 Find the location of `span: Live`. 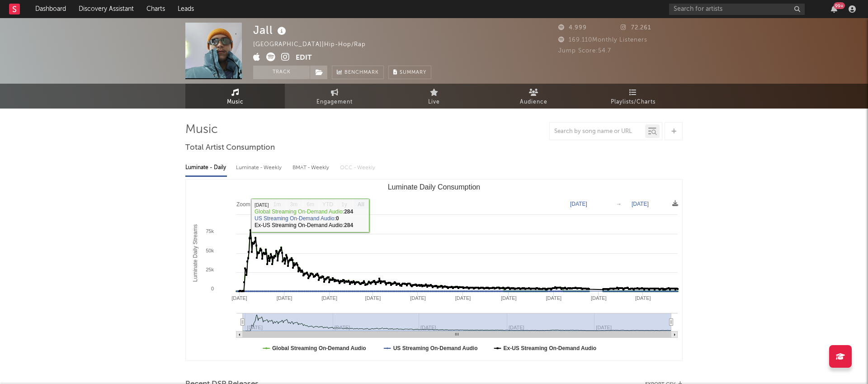

span: Live is located at coordinates (434, 102).